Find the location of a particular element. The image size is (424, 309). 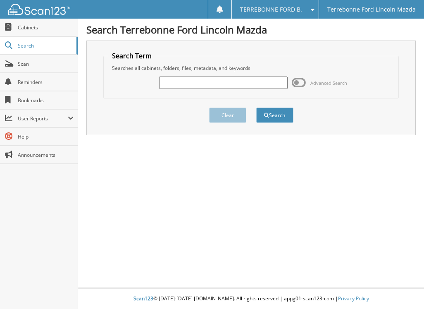

span: User Reports is located at coordinates (43, 118).